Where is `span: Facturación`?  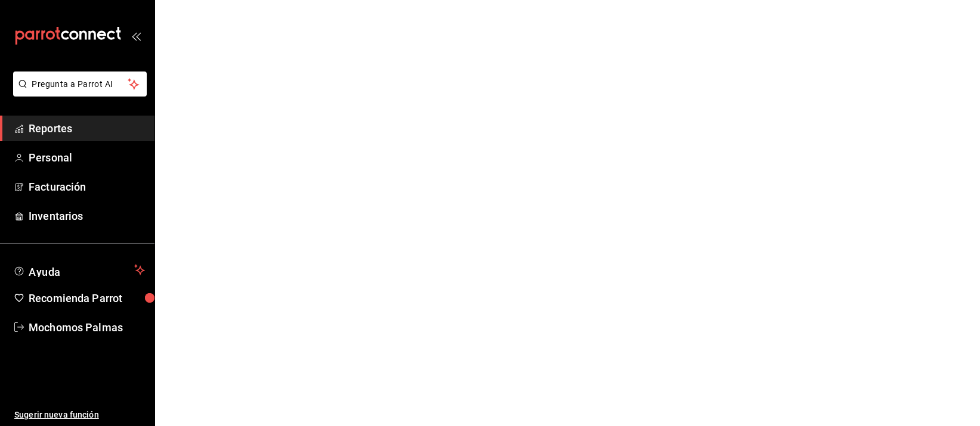
span: Facturación is located at coordinates (87, 187).